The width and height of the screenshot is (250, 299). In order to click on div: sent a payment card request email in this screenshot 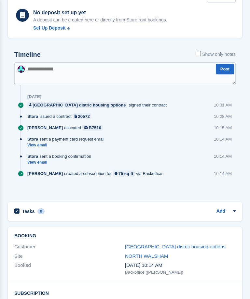, I will do `click(67, 139)`.